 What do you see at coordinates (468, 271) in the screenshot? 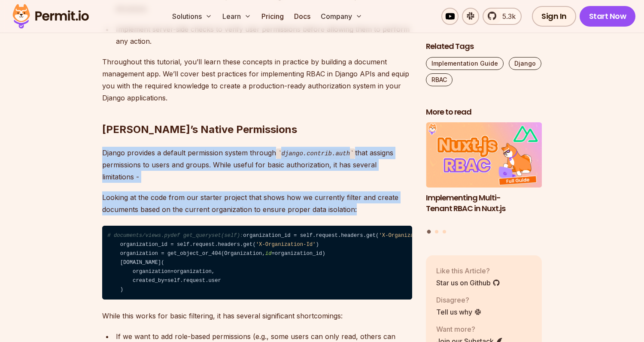
I see `p: Like this Article?` at bounding box center [468, 271].